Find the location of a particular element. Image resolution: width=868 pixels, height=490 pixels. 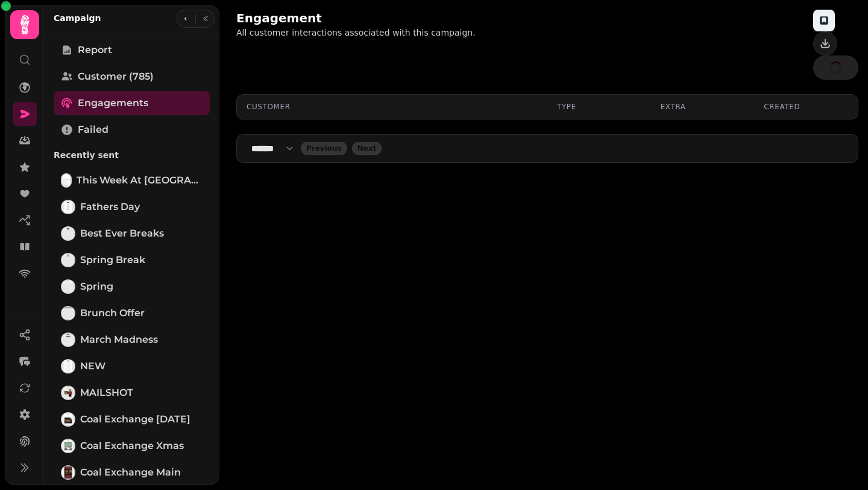

img: Coal Exchange New Year's Eve is located at coordinates (68, 419).